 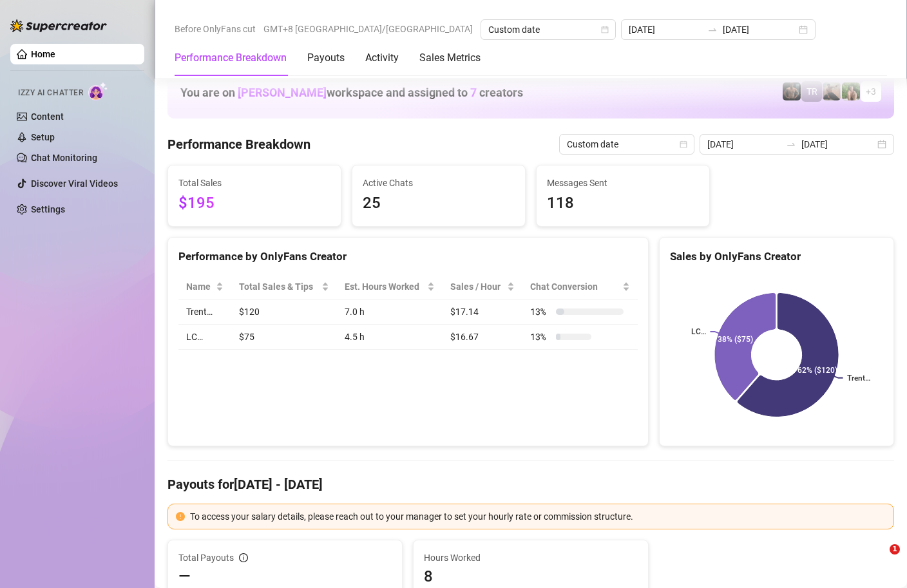 What do you see at coordinates (215, 29) in the screenshot?
I see `span: Before OnlyFans cut` at bounding box center [215, 29].